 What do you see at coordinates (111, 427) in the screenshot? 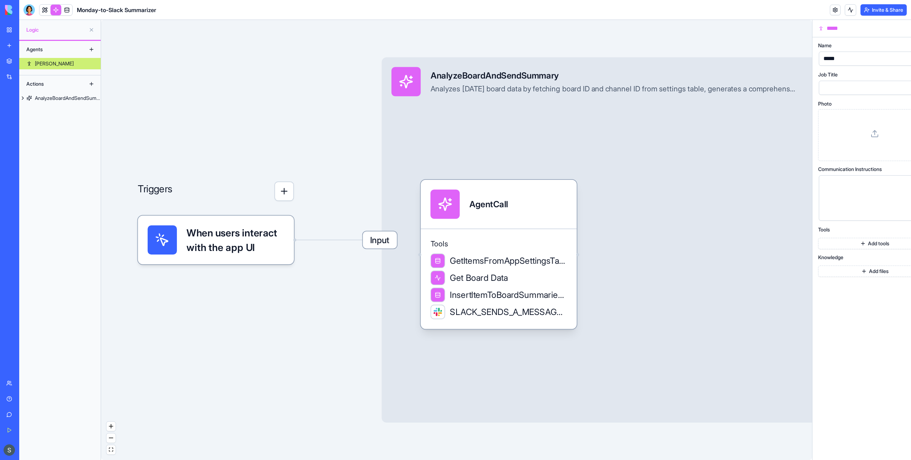
I see `button: zoom in` at bounding box center [111, 427].